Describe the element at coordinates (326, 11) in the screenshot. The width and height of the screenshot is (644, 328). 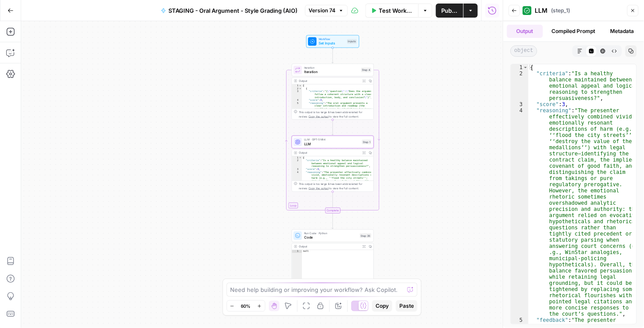
I see `button: Version 74` at that location.